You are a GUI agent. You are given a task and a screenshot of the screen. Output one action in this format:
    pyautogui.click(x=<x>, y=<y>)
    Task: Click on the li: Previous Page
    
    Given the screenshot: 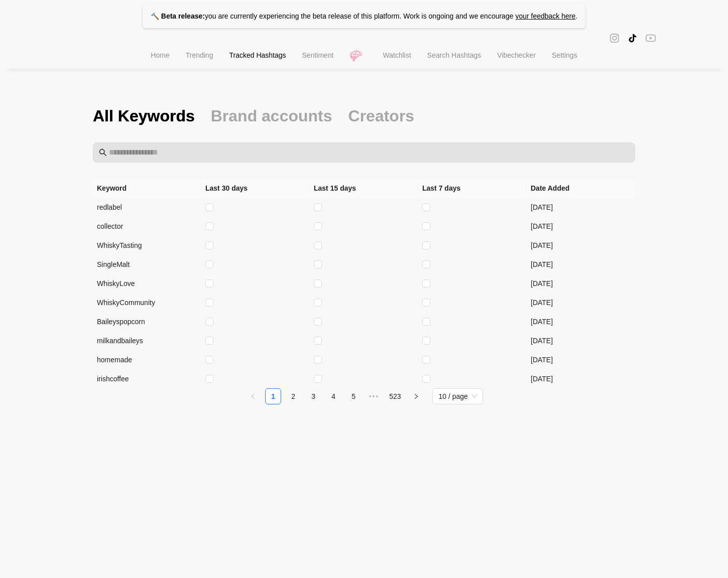 What is the action you would take?
    pyautogui.click(x=253, y=397)
    